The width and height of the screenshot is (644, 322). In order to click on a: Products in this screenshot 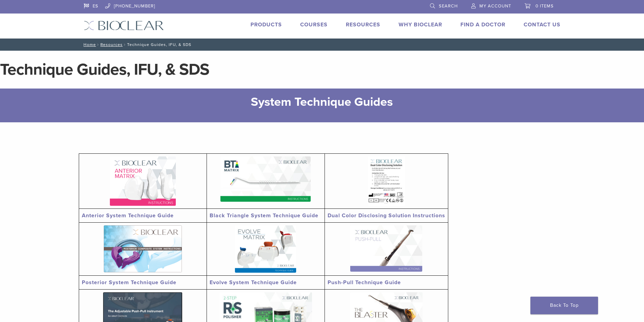, I will do `click(266, 25)`.